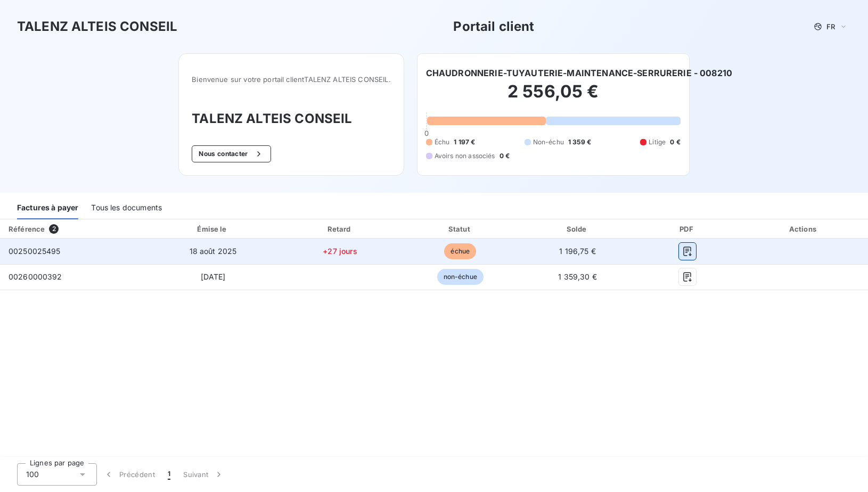 The image size is (868, 492). I want to click on div: Actions, so click(803, 229).